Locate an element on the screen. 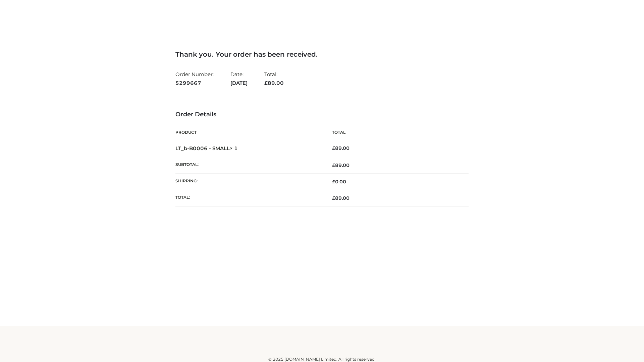  bdi: 89.00 is located at coordinates (341, 148).